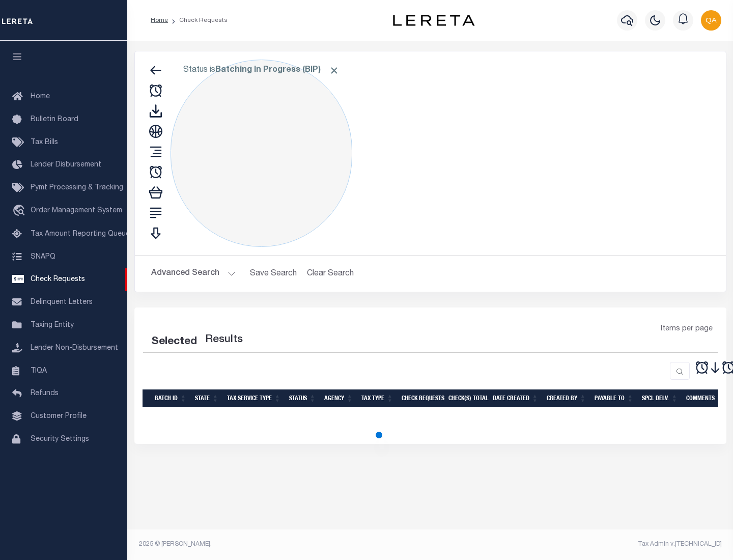 This screenshot has height=560, width=733. I want to click on a: Home, so click(160, 20).